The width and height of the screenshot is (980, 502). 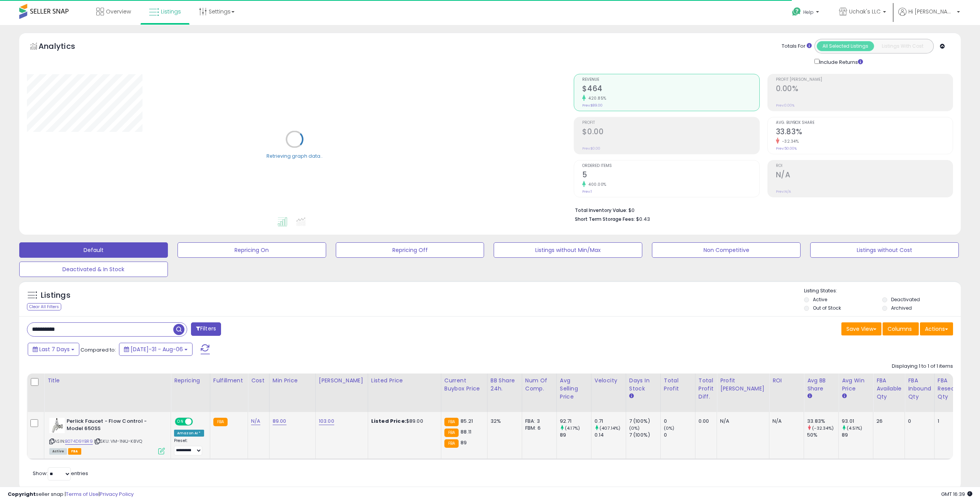 I want to click on div: Retrieving graph data.., so click(x=295, y=156).